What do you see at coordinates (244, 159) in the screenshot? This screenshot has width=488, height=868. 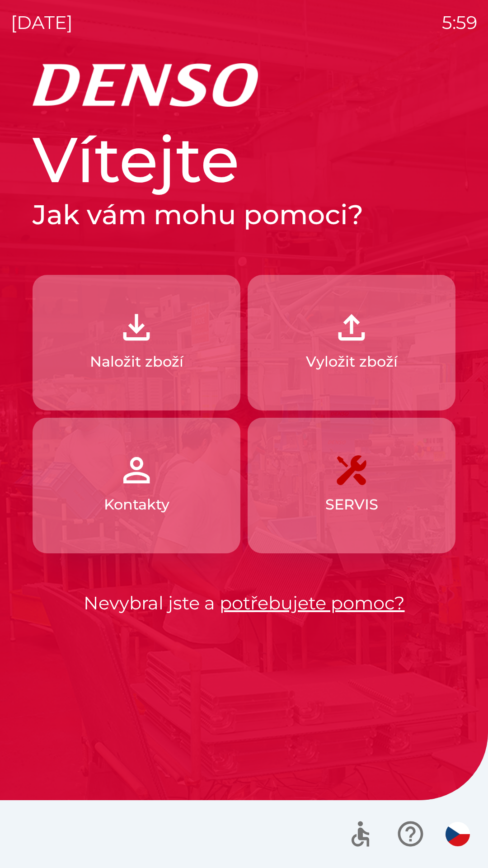 I see `h1: Vítejte` at bounding box center [244, 159].